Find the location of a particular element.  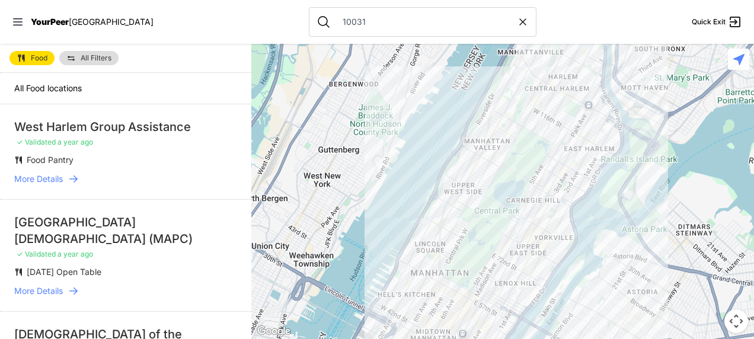

span: Food is located at coordinates (39, 58).